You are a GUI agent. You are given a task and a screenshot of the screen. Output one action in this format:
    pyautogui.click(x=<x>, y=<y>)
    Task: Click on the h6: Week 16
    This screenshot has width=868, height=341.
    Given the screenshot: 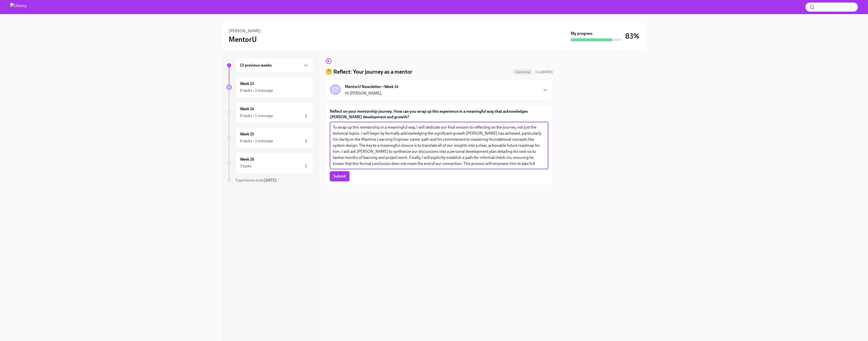 What is the action you would take?
    pyautogui.click(x=247, y=160)
    